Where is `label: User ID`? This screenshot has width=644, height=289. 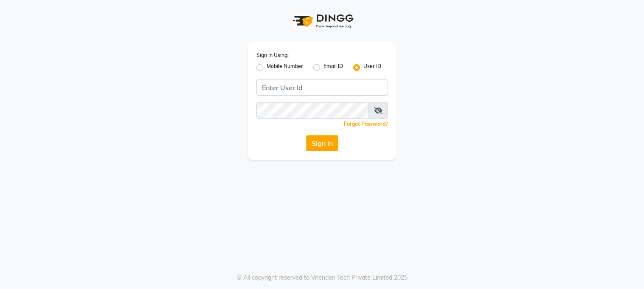
label: User ID is located at coordinates (372, 68).